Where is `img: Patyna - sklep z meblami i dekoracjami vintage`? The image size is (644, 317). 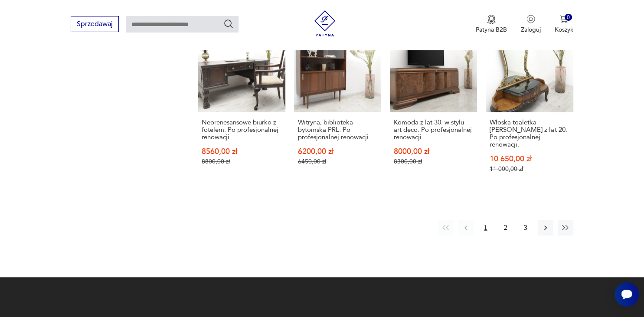 img: Patyna - sklep z meblami i dekoracjami vintage is located at coordinates (324, 24).